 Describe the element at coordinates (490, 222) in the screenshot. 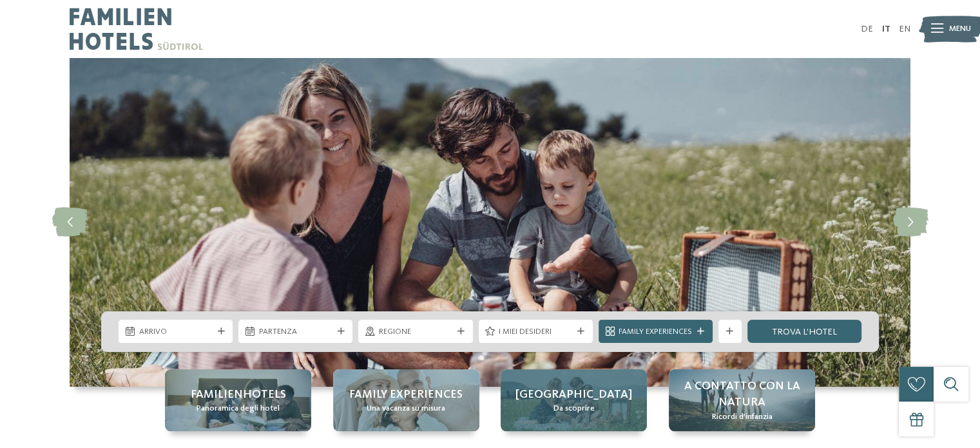

I see `img: Hotel per famiglie in Alto Adige: un’esperienza indimenticabile` at that location.